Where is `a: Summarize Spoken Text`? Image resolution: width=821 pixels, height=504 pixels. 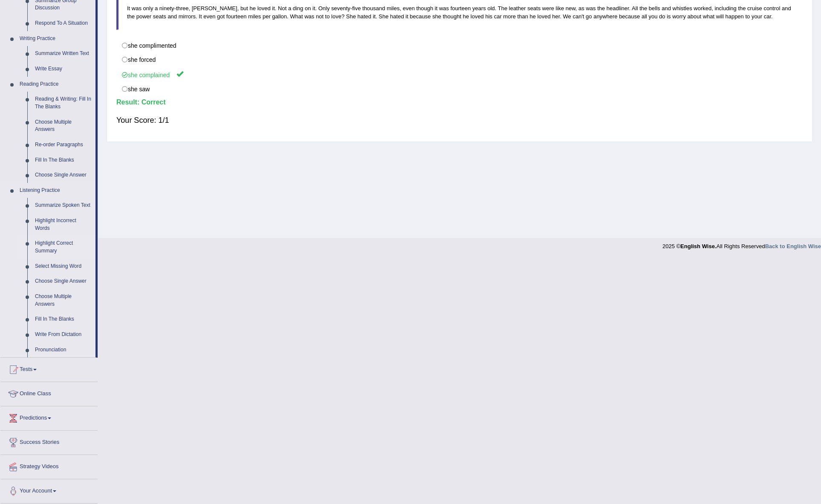
a: Summarize Spoken Text is located at coordinates (63, 205).